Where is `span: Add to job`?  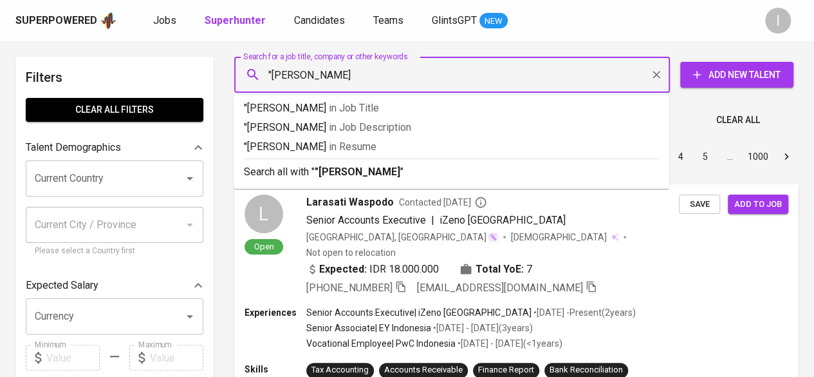
span: Add to job is located at coordinates (758, 204).